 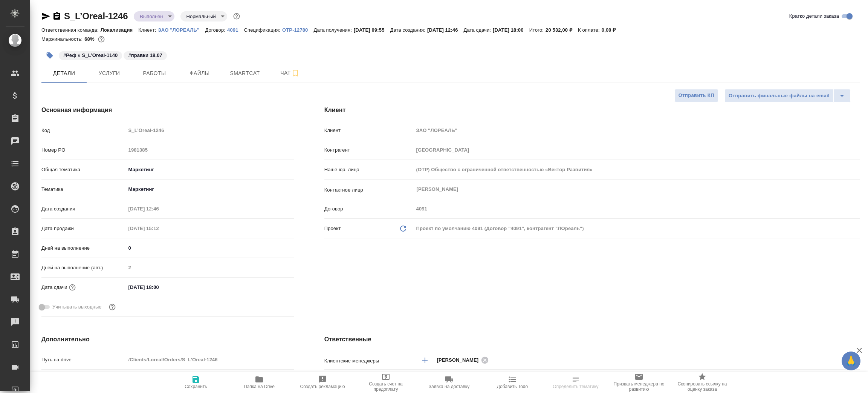 What do you see at coordinates (63, 39) in the screenshot?
I see `p: Маржинальность:` at bounding box center [63, 39].